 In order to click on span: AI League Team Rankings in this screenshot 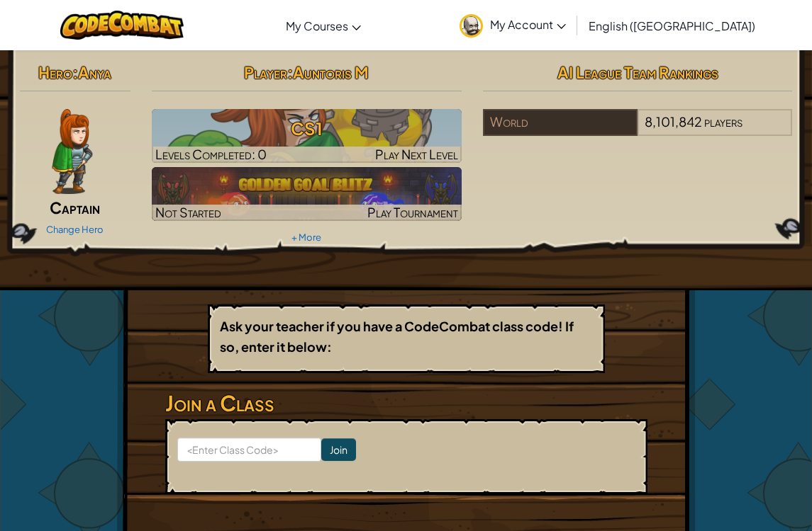, I will do `click(637, 73)`.